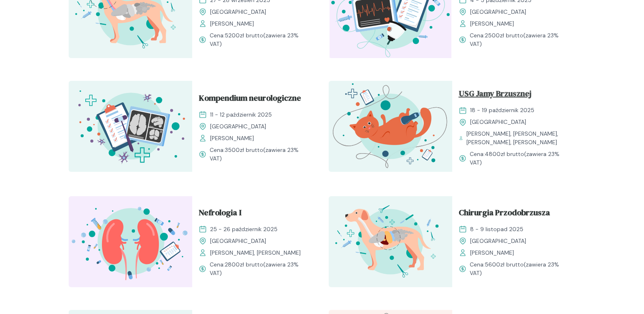  I want to click on img: ZpbG_h5LeNNTxNnP_USG_JB_T.svg, so click(390, 127).